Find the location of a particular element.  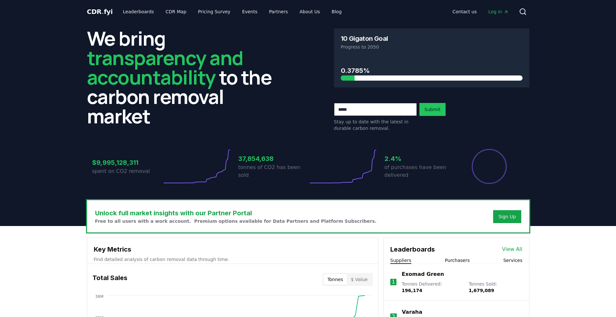

button: Services is located at coordinates (512, 260).